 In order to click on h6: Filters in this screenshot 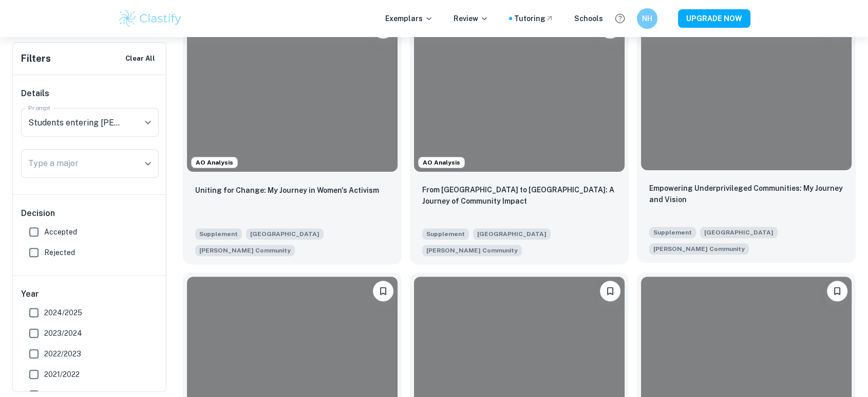, I will do `click(36, 59)`.